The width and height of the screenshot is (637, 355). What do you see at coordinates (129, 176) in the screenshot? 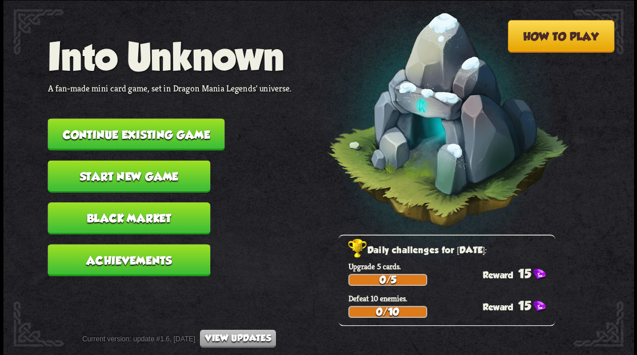
I see `button: Start new game` at bounding box center [129, 176].